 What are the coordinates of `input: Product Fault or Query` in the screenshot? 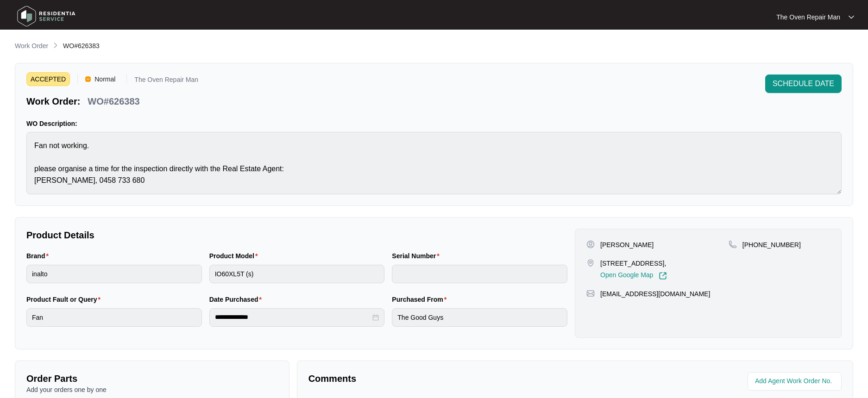 It's located at (114, 317).